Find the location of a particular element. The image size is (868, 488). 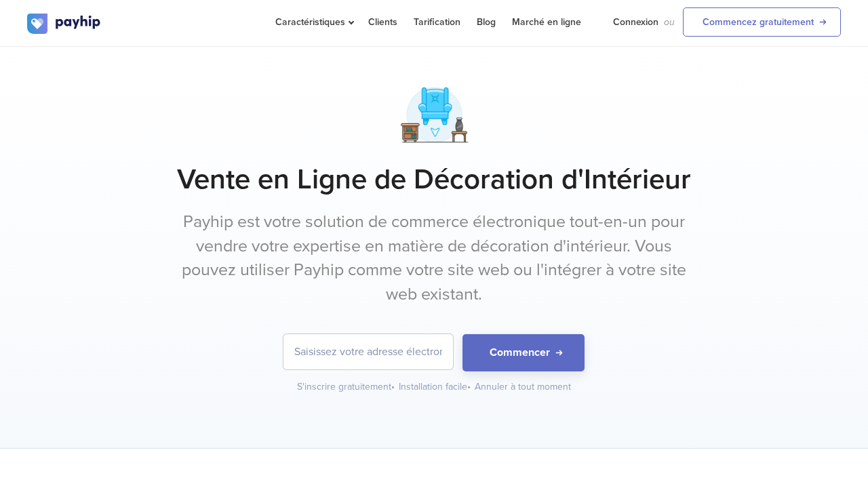

p: Payhip est votre solution de commerce électronique tout-en-un pour vendre votre expertise en mati... is located at coordinates (434, 258).